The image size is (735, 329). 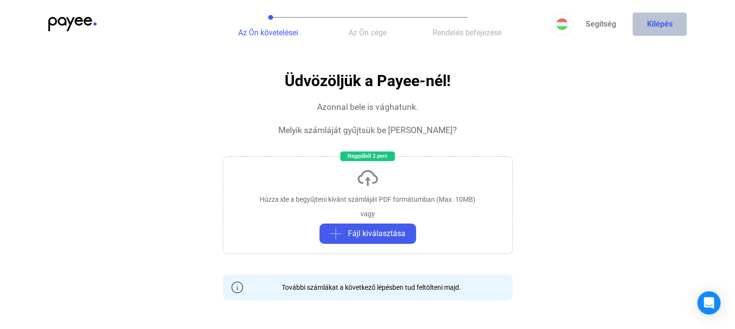 What do you see at coordinates (367, 199) in the screenshot?
I see `div: Húzza ide a begyűjteni kívánt számláját PDF formátumban (Max. 10MB)` at bounding box center [367, 199].